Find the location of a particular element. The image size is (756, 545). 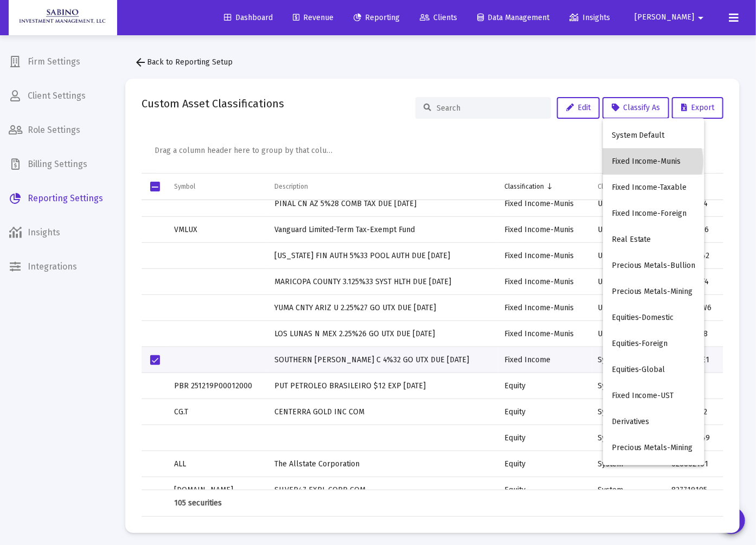

button: Fixed Income-UST is located at coordinates (653, 396).